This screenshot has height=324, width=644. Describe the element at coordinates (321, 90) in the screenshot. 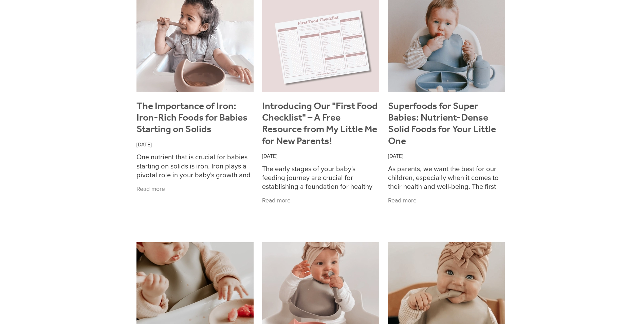

I see `a: Introducing Our &quot;First Food Checklist&quot; &ndash; A Free Resource from My Little Me for Ne...` at that location.